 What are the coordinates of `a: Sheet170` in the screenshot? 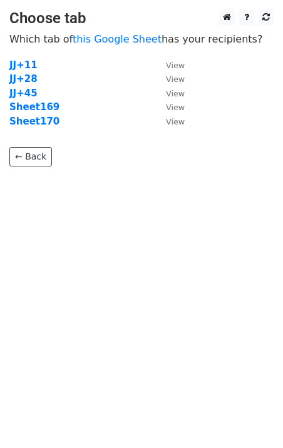 It's located at (34, 121).